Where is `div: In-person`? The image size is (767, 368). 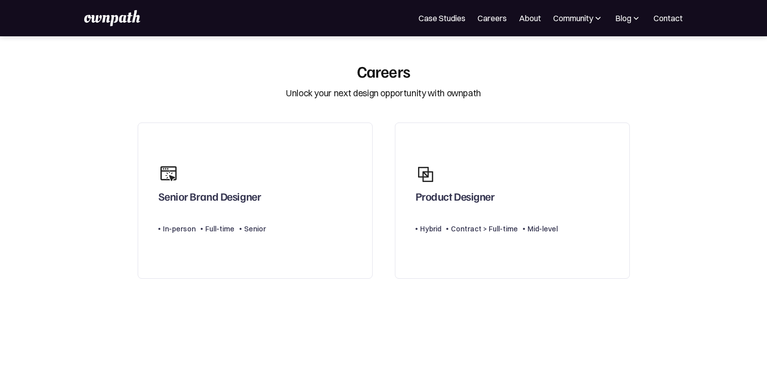 div: In-person is located at coordinates (179, 229).